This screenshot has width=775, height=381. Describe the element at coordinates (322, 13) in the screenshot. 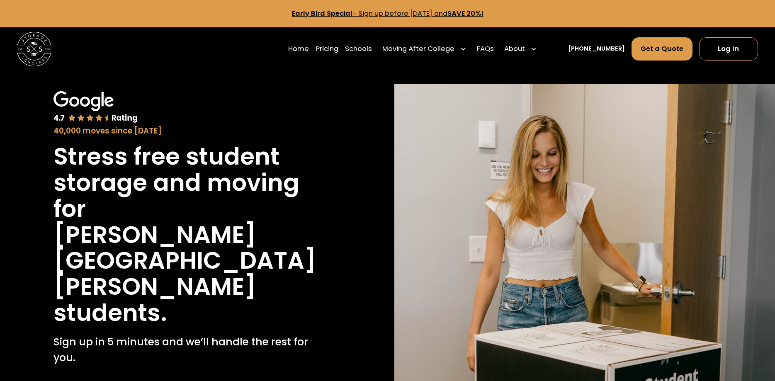

I see `strong: Early Bird Special` at that location.